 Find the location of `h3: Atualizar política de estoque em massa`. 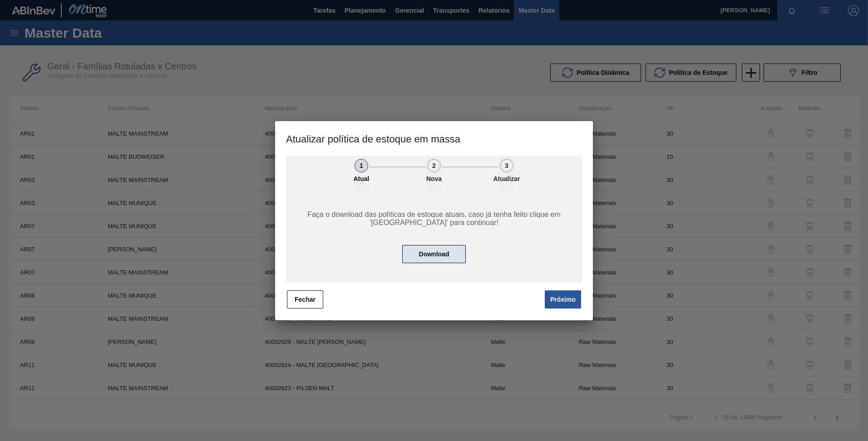

h3: Atualizar política de estoque em massa is located at coordinates (434, 138).